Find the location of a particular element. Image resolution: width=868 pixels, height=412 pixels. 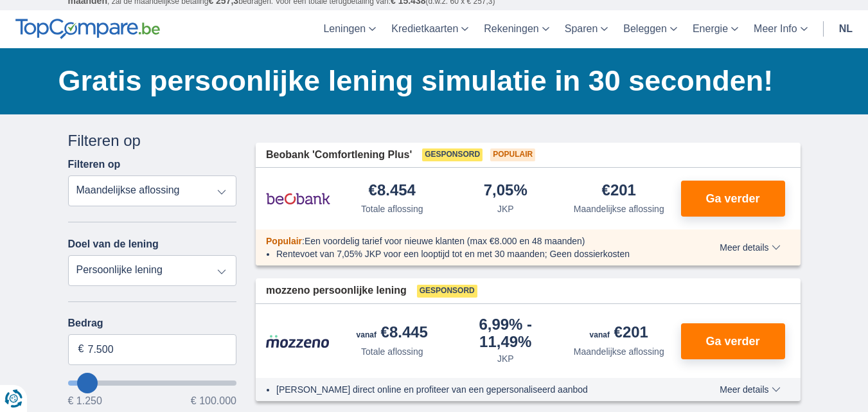

a: Beleggen is located at coordinates (650, 29).